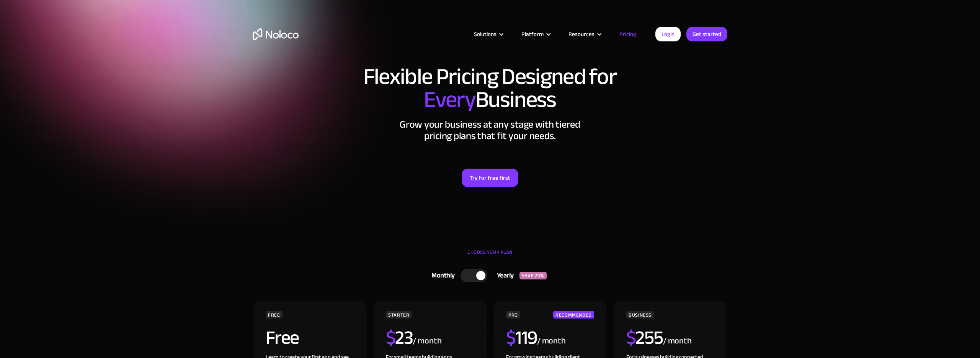 The image size is (980, 358). I want to click on div: SAVE 20%, so click(533, 275).